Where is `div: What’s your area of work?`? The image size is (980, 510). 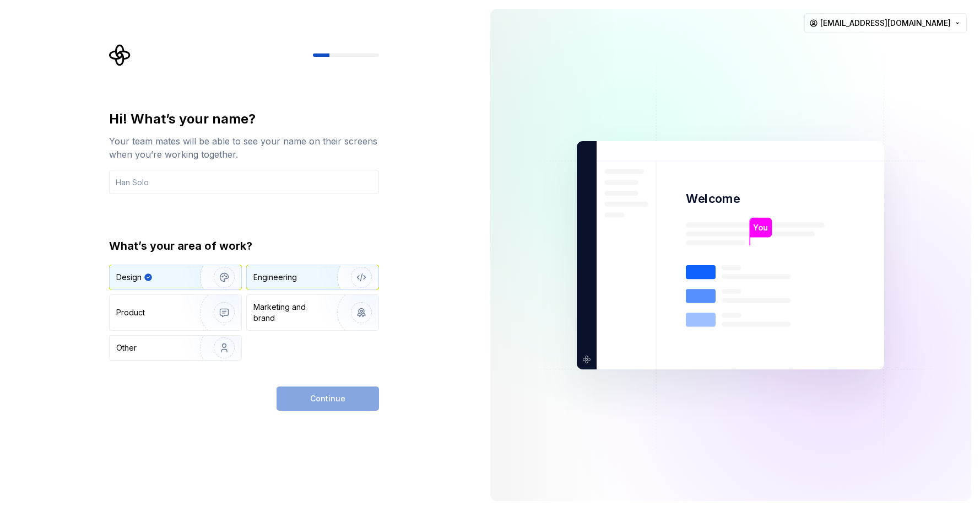
div: What’s your area of work? is located at coordinates (244, 246).